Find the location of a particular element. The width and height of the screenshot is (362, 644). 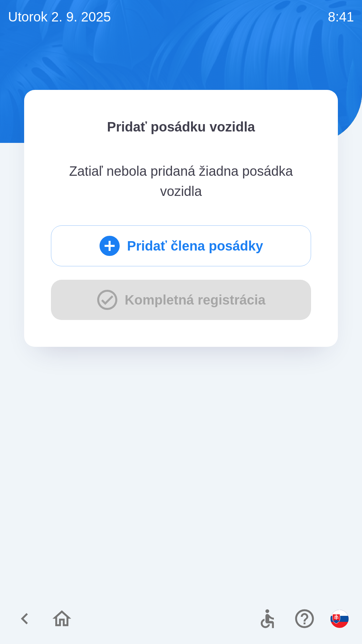

p: Zatiaľ nebola pridaná žiadna posádka vozidla is located at coordinates (181, 181).